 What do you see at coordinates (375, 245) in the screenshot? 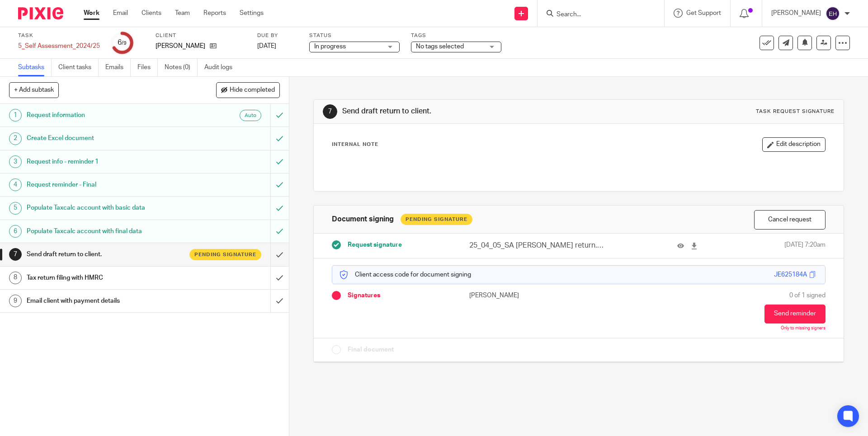
I see `span: Request signature` at bounding box center [375, 245].